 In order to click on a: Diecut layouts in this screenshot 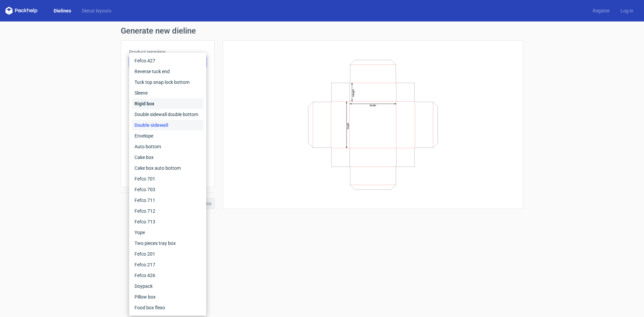, I will do `click(97, 11)`.